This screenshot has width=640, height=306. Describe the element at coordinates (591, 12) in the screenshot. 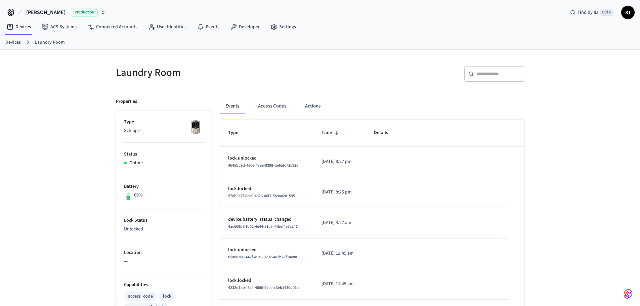

I see `div: Find by IDCtrl K` at that location.